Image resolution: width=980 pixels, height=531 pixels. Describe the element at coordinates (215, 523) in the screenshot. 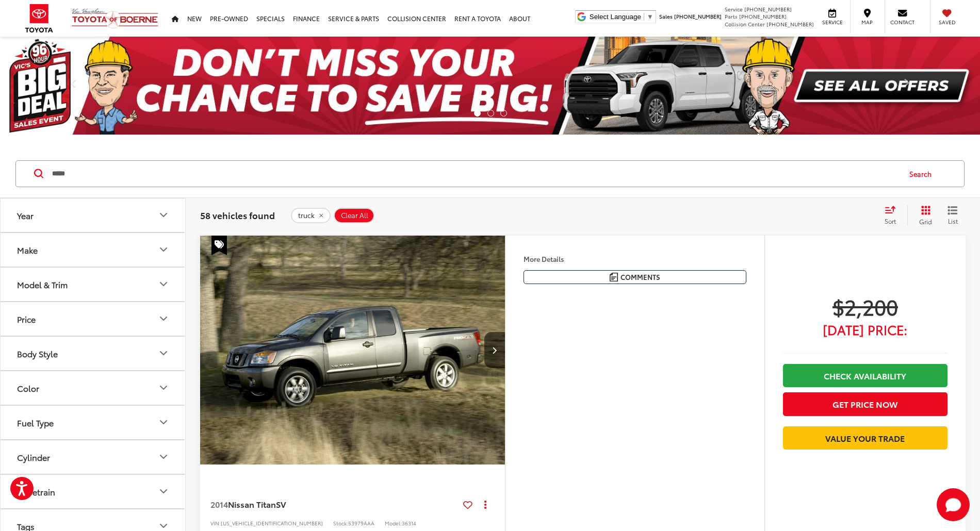

I see `span: VIN:` at that location.